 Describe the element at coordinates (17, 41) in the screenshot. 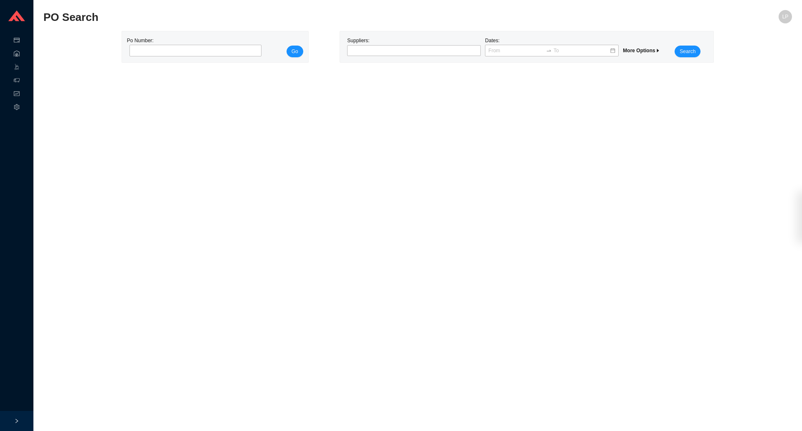

I see `span: credit-card` at that location.